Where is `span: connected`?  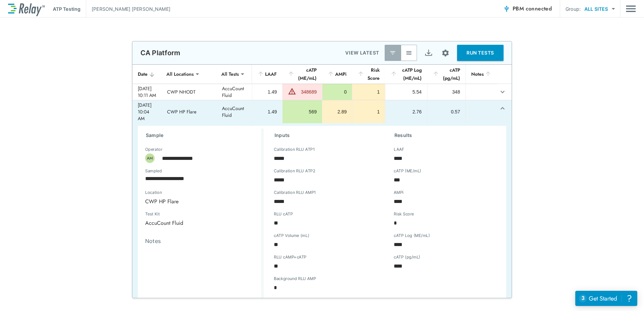 span: connected is located at coordinates (539, 8).